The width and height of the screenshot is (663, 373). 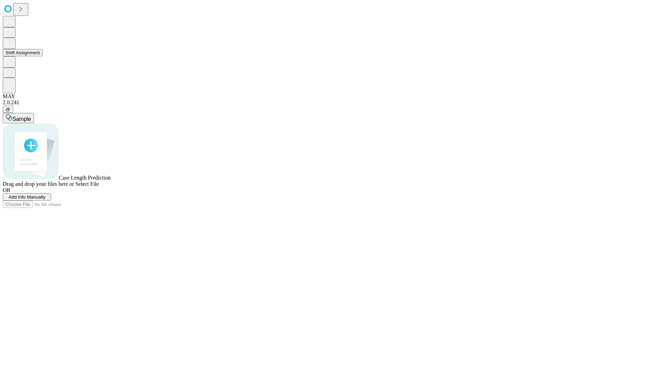 What do you see at coordinates (7, 190) in the screenshot?
I see `span: OR` at bounding box center [7, 190].